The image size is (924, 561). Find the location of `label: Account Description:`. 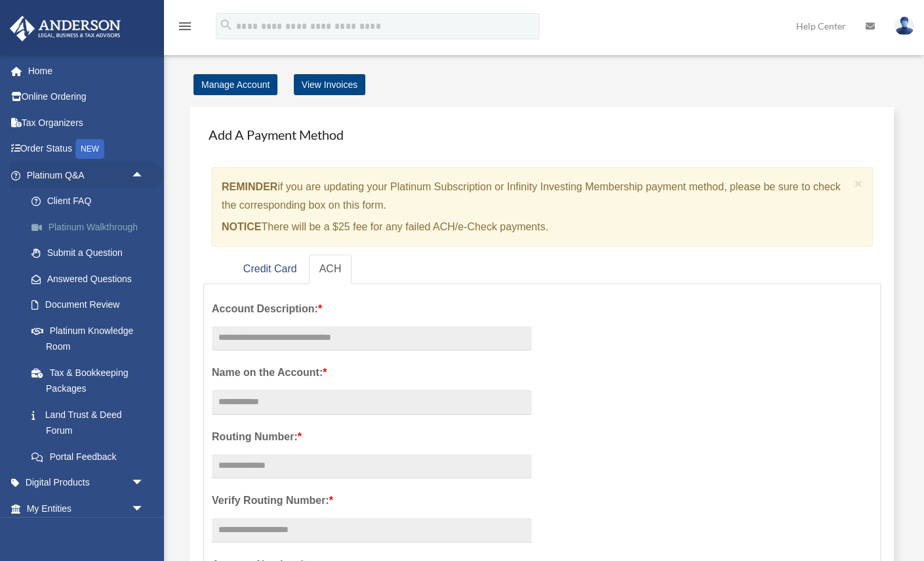

label: Account Description: is located at coordinates (372, 309).